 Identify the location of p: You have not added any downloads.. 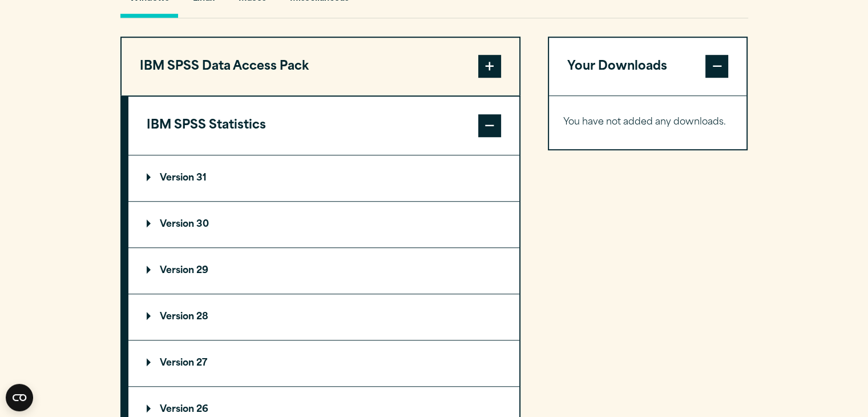
(647, 122).